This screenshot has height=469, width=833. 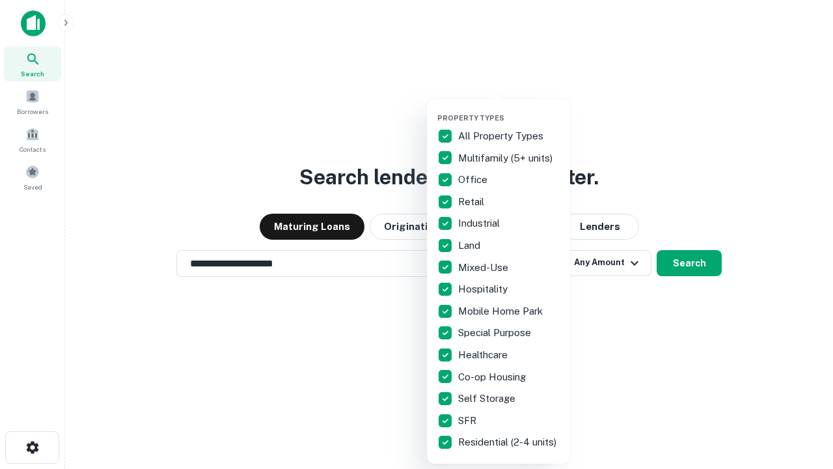 I want to click on p: Mixed-Use, so click(x=484, y=268).